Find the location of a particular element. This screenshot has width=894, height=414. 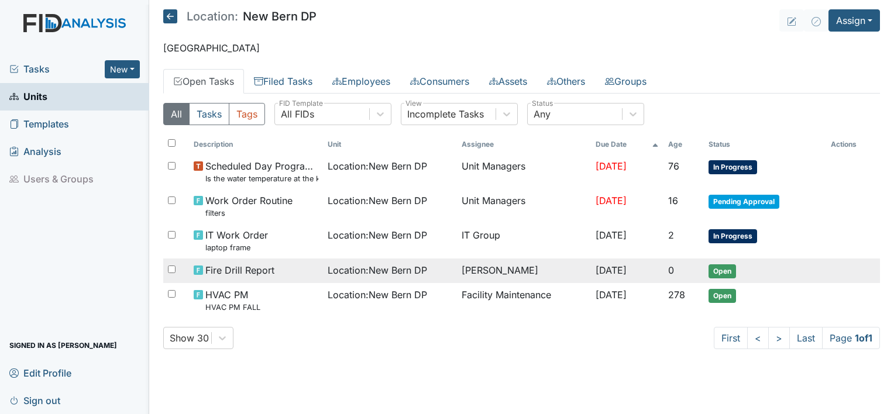

a: Groups is located at coordinates (625, 81).